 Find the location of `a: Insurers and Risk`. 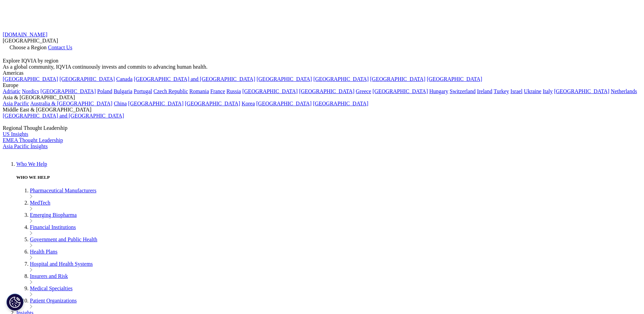

a: Insurers and Risk is located at coordinates (49, 276).